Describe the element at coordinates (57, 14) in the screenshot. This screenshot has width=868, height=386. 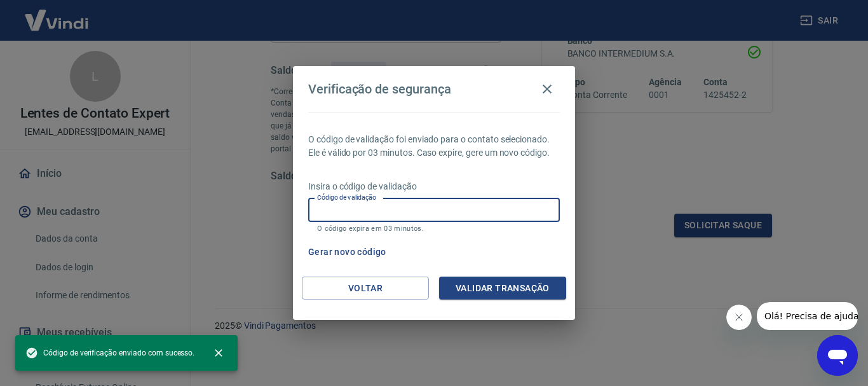
I see `span: Olá! Precisa de ajuda?` at that location.